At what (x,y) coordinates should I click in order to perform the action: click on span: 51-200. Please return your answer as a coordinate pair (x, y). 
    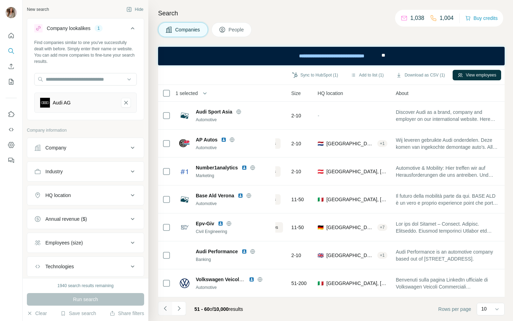
    Looking at the image, I should click on (299, 283).